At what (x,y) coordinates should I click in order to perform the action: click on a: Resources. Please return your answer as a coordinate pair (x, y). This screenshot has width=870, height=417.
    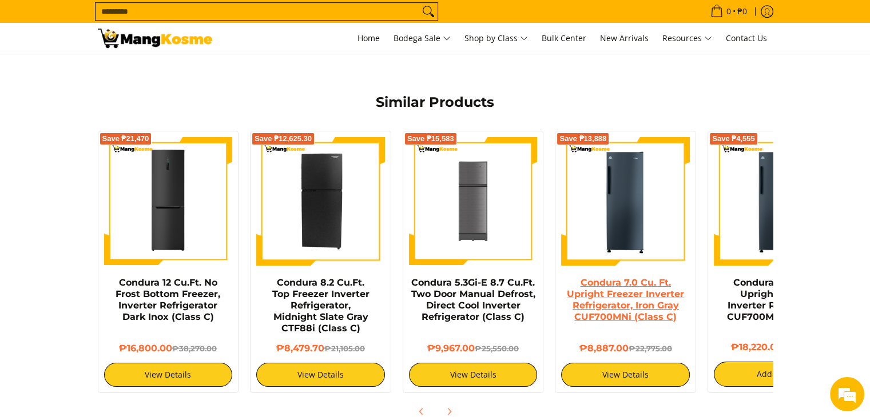
    Looking at the image, I should click on (687, 38).